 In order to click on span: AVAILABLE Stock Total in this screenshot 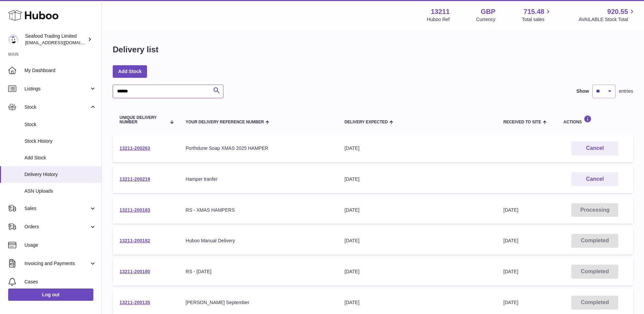, I will do `click(607, 19)`.